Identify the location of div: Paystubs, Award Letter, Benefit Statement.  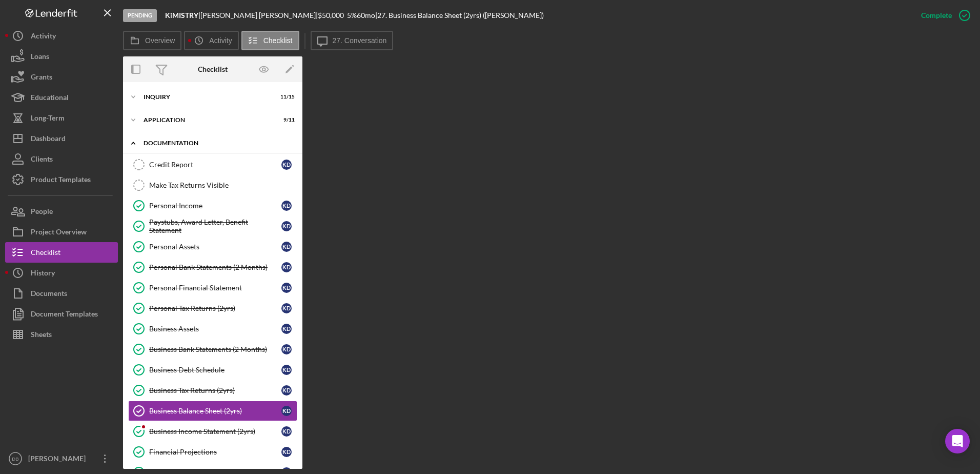
(216, 226).